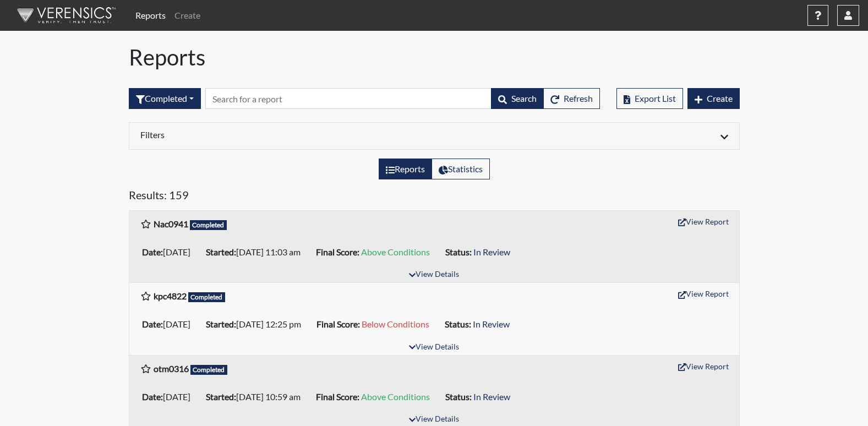 The height and width of the screenshot is (426, 868). Describe the element at coordinates (571, 98) in the screenshot. I see `button: Refresh` at that location.